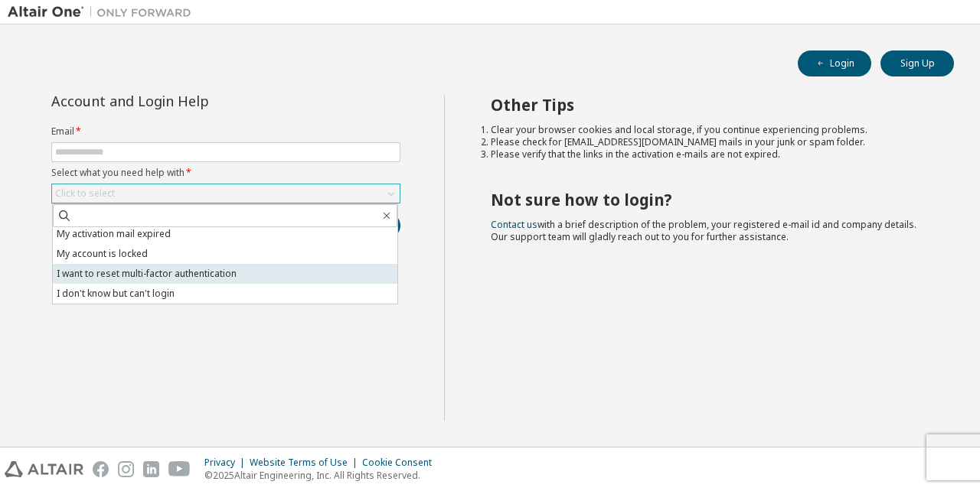 This screenshot has height=491, width=980. I want to click on li: My activation mail expired, so click(225, 234).